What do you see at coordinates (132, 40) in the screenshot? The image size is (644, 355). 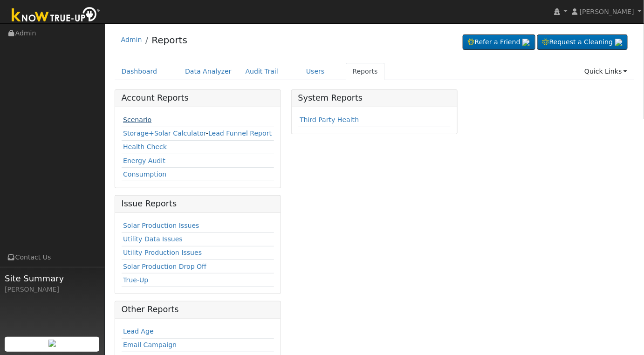 I see `a: Admin` at bounding box center [132, 40].